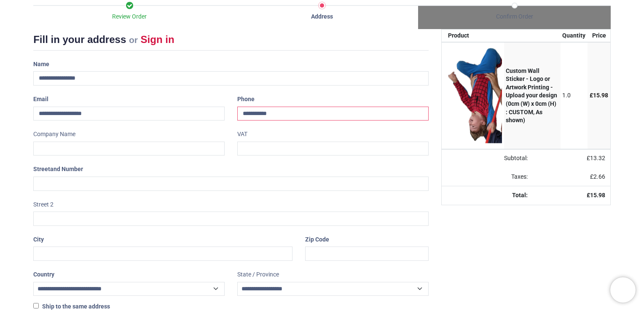 The image size is (644, 311). What do you see at coordinates (246, 99) in the screenshot?
I see `label: Phone` at bounding box center [246, 99].